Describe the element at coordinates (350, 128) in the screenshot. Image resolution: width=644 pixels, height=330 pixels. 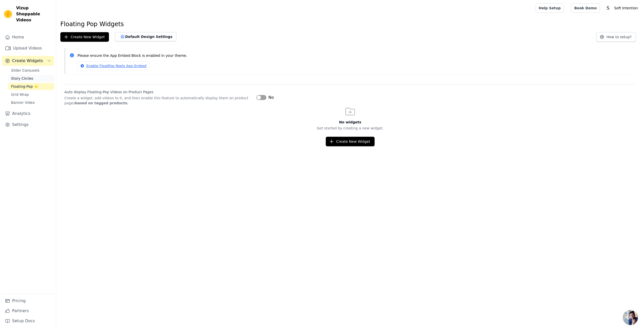
I see `p: Get started by creating a new widget.` at that location.